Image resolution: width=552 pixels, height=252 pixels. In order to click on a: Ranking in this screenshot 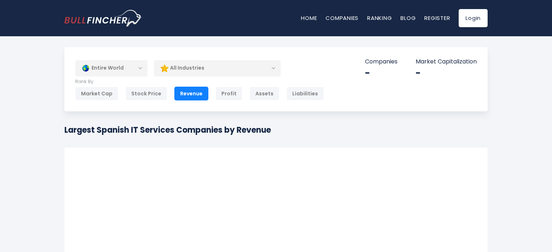, I will do `click(380, 18)`.